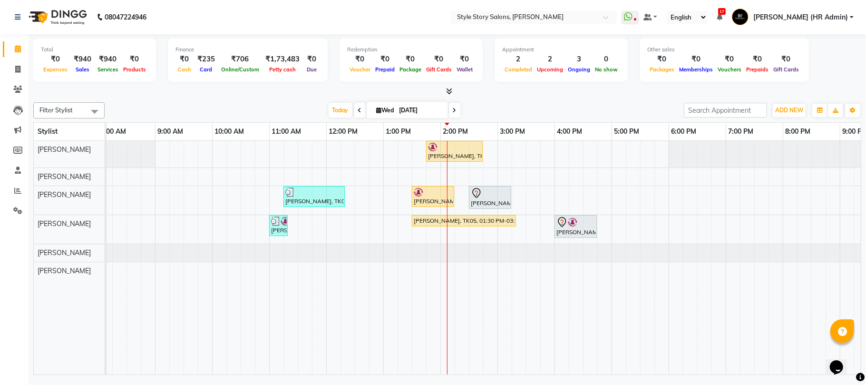 The width and height of the screenshot is (866, 385). I want to click on div: 0, so click(606, 59).